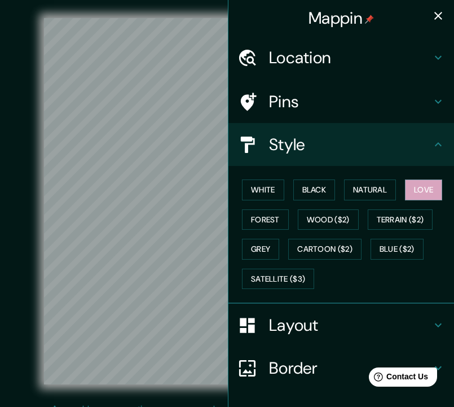 This screenshot has height=407, width=454. What do you see at coordinates (350, 325) in the screenshot?
I see `h4: Layout` at bounding box center [350, 325].